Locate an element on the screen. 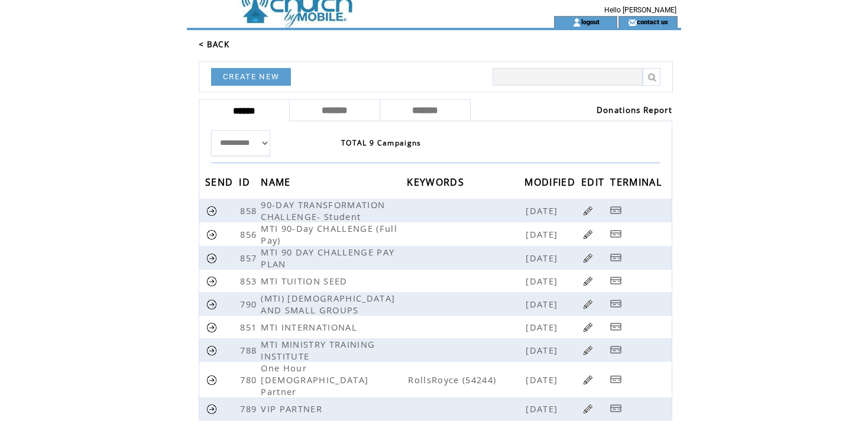  img: contact_us_icon.gif is located at coordinates (632, 22).